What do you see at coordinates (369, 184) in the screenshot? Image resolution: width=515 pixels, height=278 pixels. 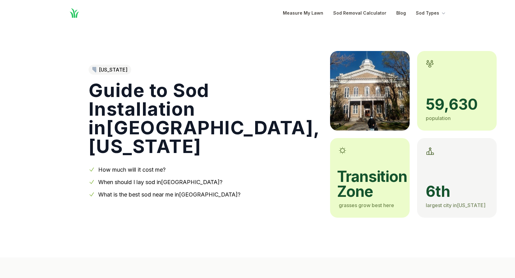 I see `span: transition zone` at bounding box center [369, 184].